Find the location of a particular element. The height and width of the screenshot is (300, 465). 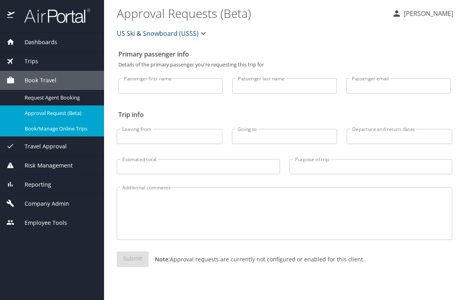

p: Details of the primary passenger you're requesting this trip for is located at coordinates (285, 64).